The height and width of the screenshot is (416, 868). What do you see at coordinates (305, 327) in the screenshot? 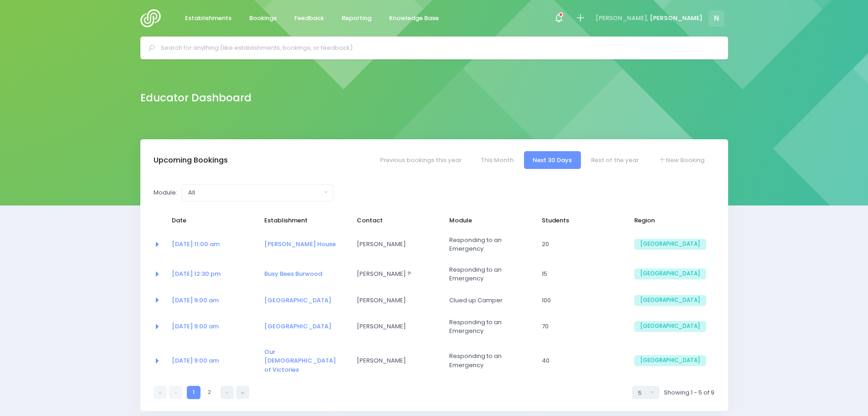
I see `td: <a href="https://app.stjis.org.nz/establishments/201320" class="font-weight-bold">Belfast School</a>` at bounding box center [305, 327].